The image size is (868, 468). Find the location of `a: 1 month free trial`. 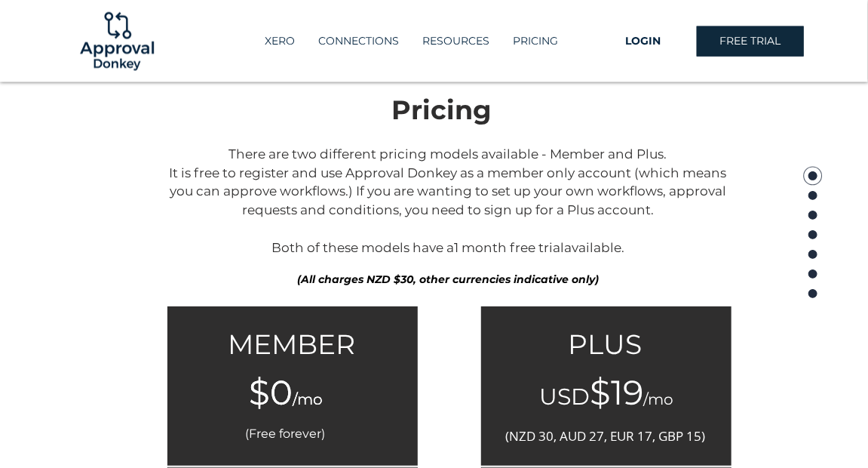

a: 1 month free trial is located at coordinates (509, 248).